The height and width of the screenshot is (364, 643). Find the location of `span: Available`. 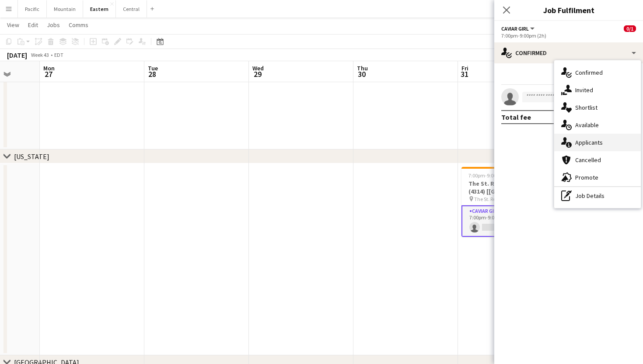

span: Available is located at coordinates (587, 125).